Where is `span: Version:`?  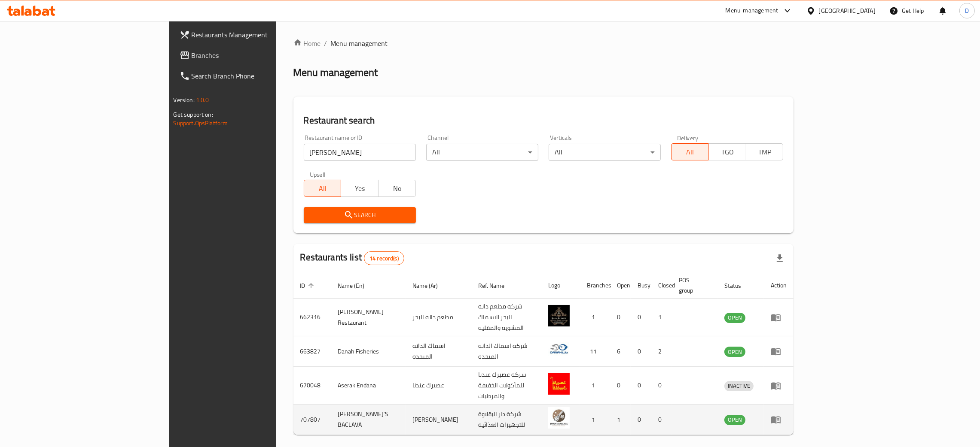
span: Version: is located at coordinates (184, 100).